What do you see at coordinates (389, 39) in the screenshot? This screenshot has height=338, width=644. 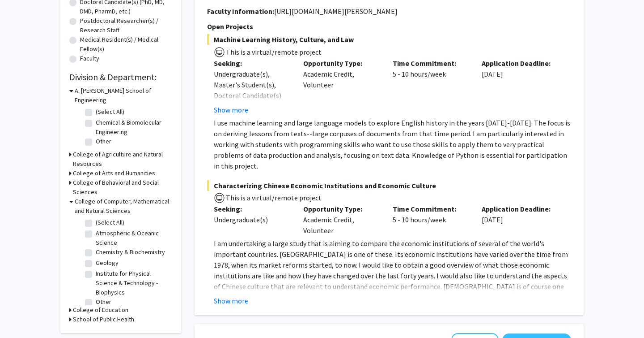 I see `span: Machine Learning History, Culture, and Law` at bounding box center [389, 39].